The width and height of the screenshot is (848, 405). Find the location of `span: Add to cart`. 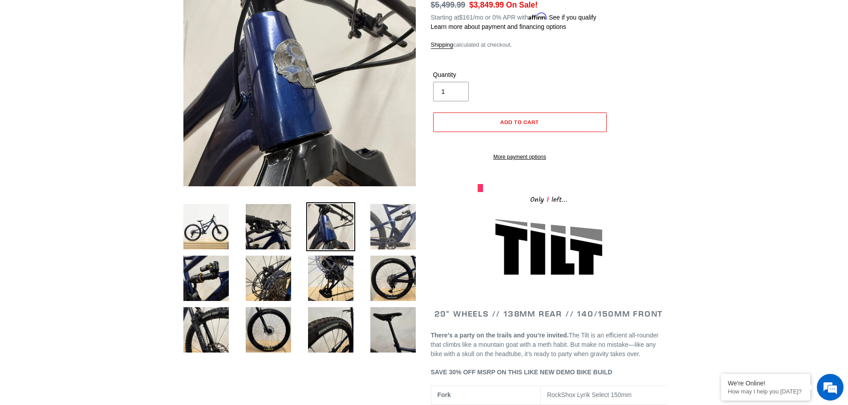

span: Add to cart is located at coordinates (519, 122).